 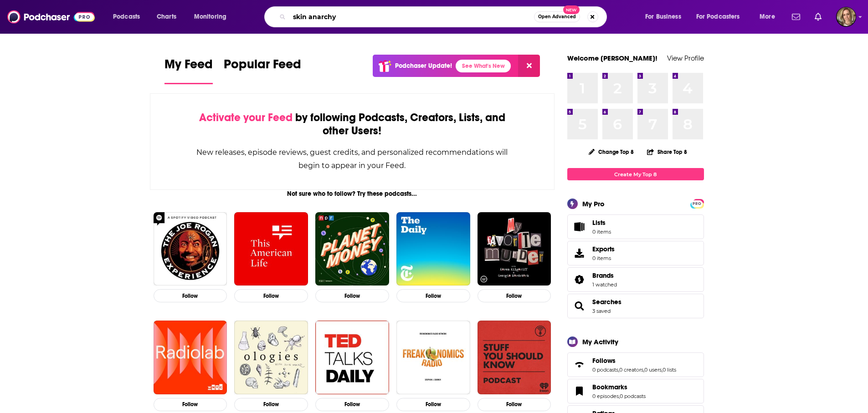 What do you see at coordinates (433, 357) in the screenshot?
I see `a: Freakonomics Radio` at bounding box center [433, 357].